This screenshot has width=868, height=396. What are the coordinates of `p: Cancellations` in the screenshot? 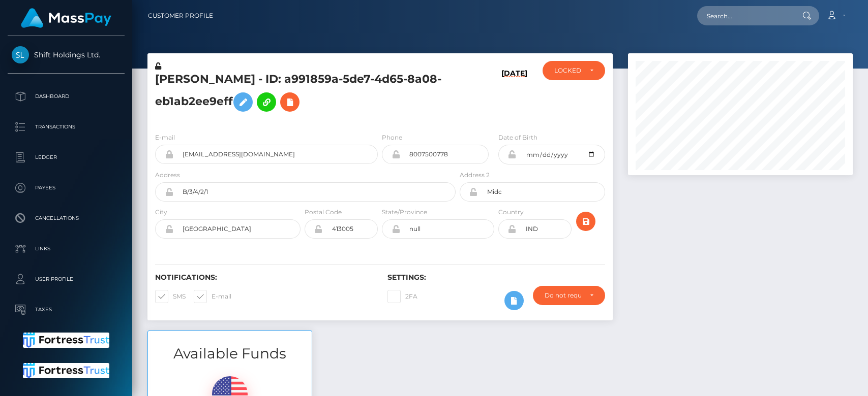 It's located at (66, 218).